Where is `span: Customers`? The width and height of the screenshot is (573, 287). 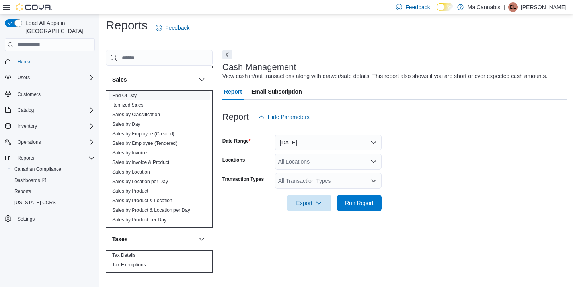 span: Customers is located at coordinates (29, 94).